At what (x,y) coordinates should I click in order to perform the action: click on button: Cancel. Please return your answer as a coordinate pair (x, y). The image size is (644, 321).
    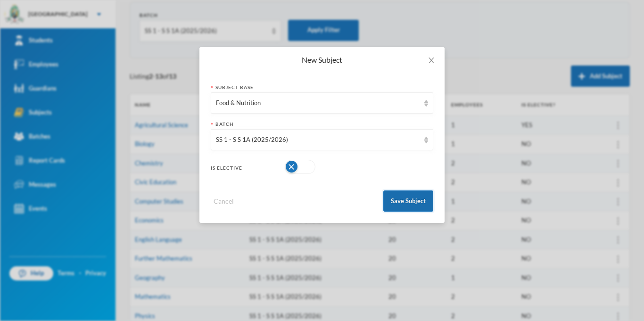
    Looking at the image, I should click on (224, 201).